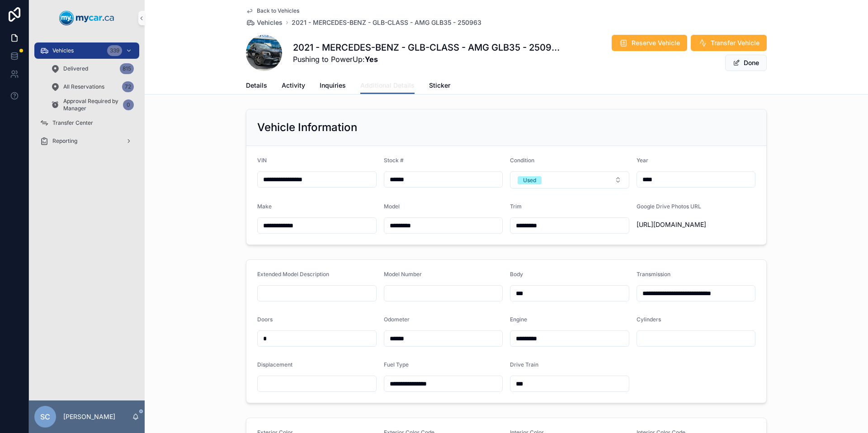 The height and width of the screenshot is (433, 868). Describe the element at coordinates (307, 128) in the screenshot. I see `h2: Vehicle Information` at that location.